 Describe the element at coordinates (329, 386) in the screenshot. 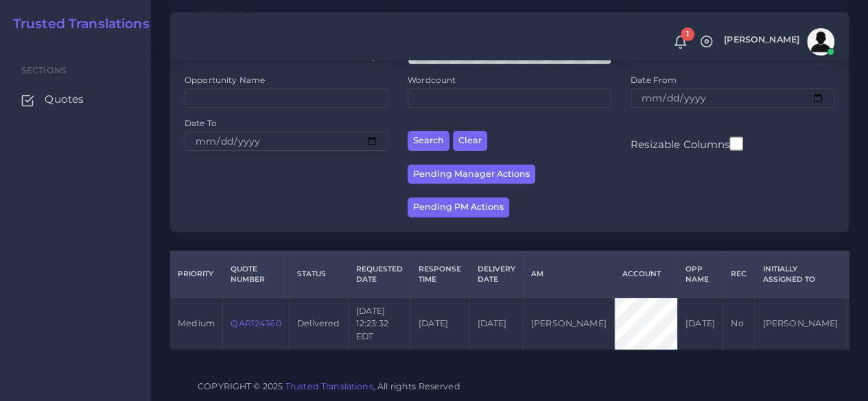

I see `span: COPYRIGHT © 2025` at that location.